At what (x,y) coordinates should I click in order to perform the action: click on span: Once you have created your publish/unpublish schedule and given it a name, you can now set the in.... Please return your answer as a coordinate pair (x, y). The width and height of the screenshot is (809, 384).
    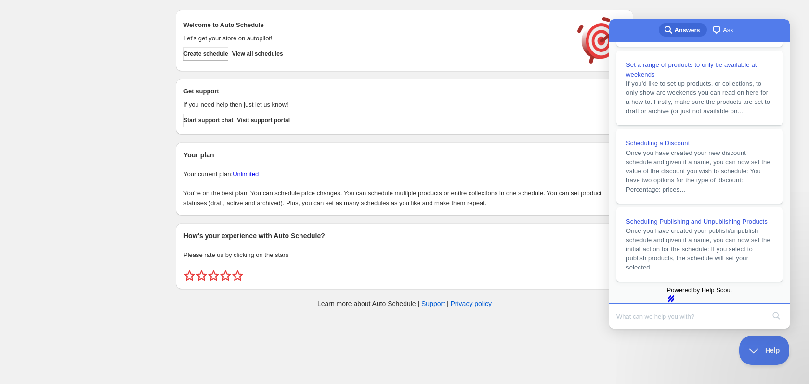
    Looking at the image, I should click on (89, 230).